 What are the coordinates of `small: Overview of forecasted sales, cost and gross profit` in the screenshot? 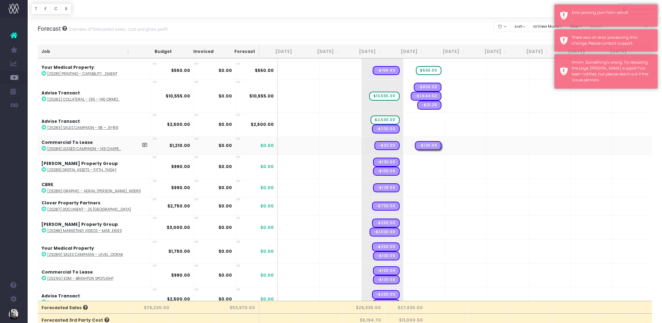 It's located at (117, 29).